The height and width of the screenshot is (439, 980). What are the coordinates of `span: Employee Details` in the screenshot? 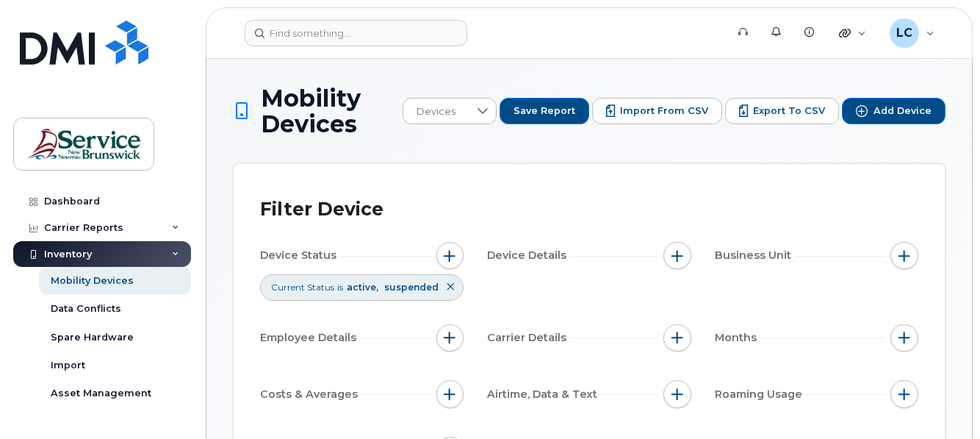 It's located at (310, 337).